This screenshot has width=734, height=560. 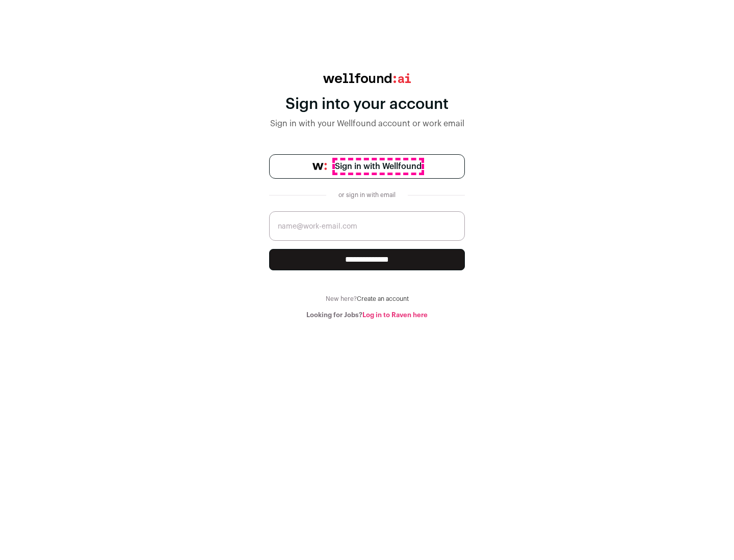 I want to click on div: or sign in with email, so click(x=367, y=195).